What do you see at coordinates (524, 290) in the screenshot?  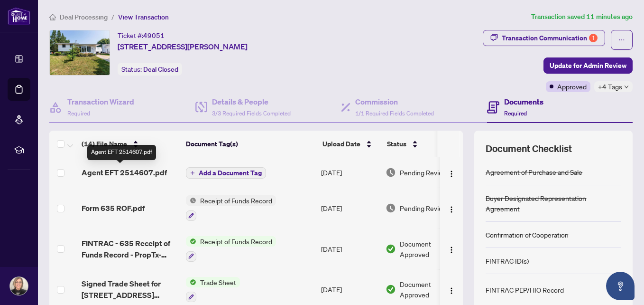 I see `div: FINTRAC PEP/HIO Record` at bounding box center [524, 290].